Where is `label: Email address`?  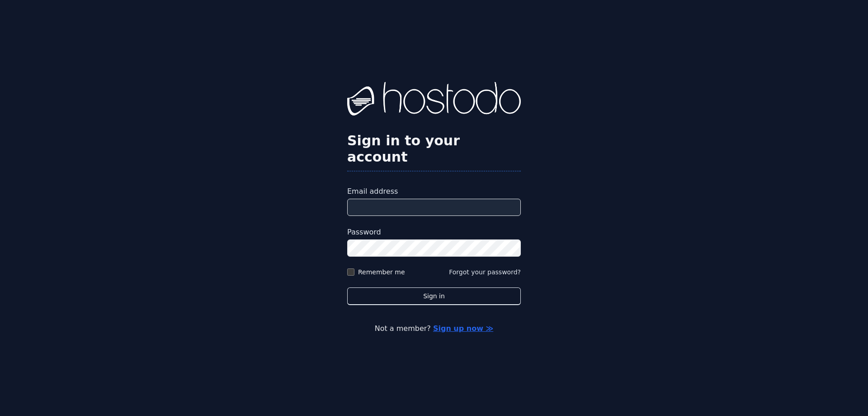 label: Email address is located at coordinates (434, 191).